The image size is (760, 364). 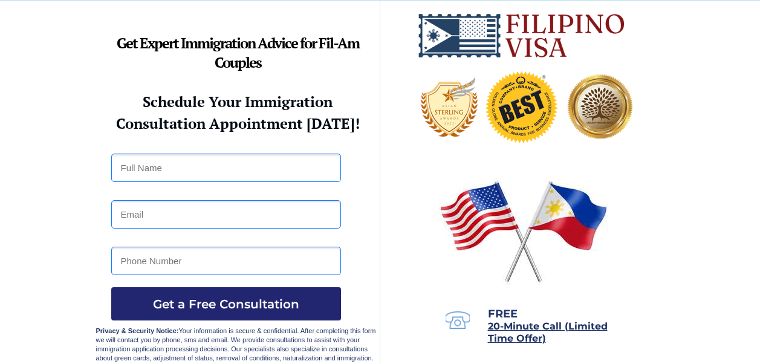 I want to click on input: Email, so click(x=226, y=214).